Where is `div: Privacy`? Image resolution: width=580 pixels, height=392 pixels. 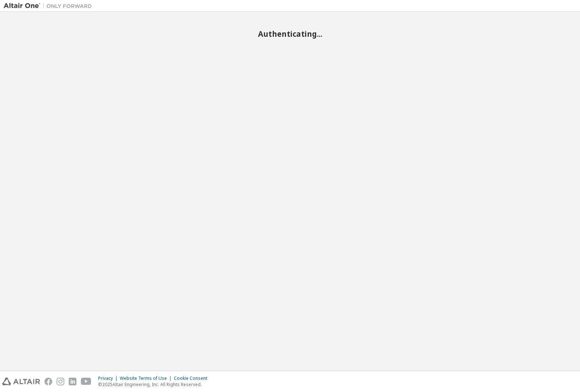
div: Privacy is located at coordinates (109, 379).